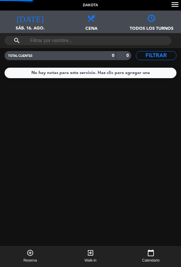 This screenshot has width=181, height=267. What do you see at coordinates (156, 56) in the screenshot?
I see `button: Filtrar` at bounding box center [156, 56].